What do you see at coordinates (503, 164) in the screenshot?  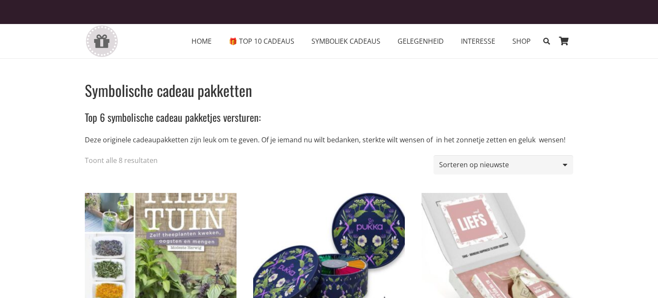 I see `select: Winkelbestelling` at bounding box center [503, 164].